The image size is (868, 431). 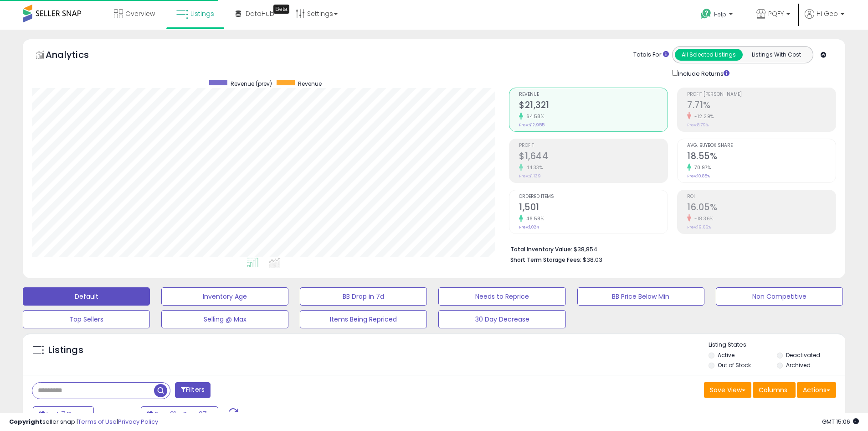 What do you see at coordinates (816, 389) in the screenshot?
I see `button: Actions` at bounding box center [816, 389].